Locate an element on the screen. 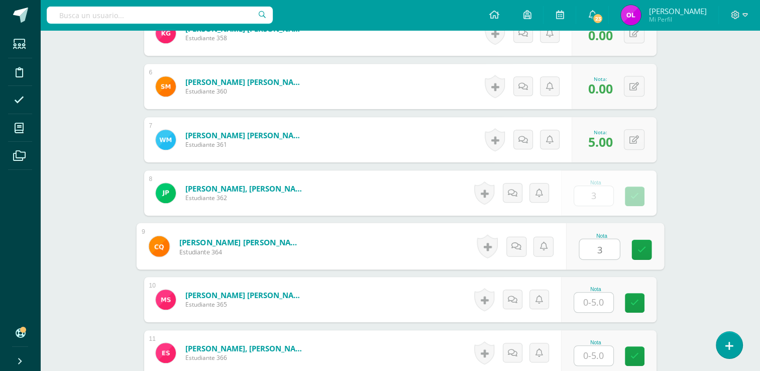  span: Estudiante 362 is located at coordinates (246, 198).